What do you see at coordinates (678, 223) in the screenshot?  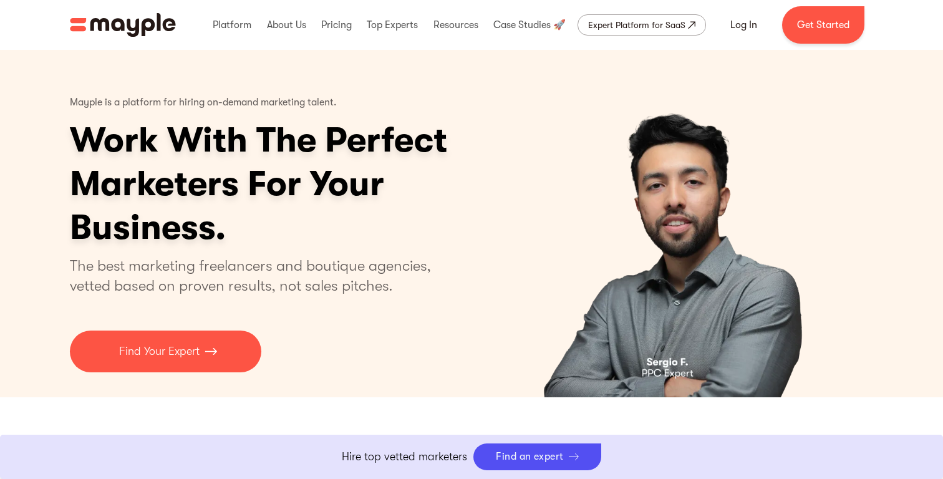 I see `div: 1 of 4` at bounding box center [678, 223].